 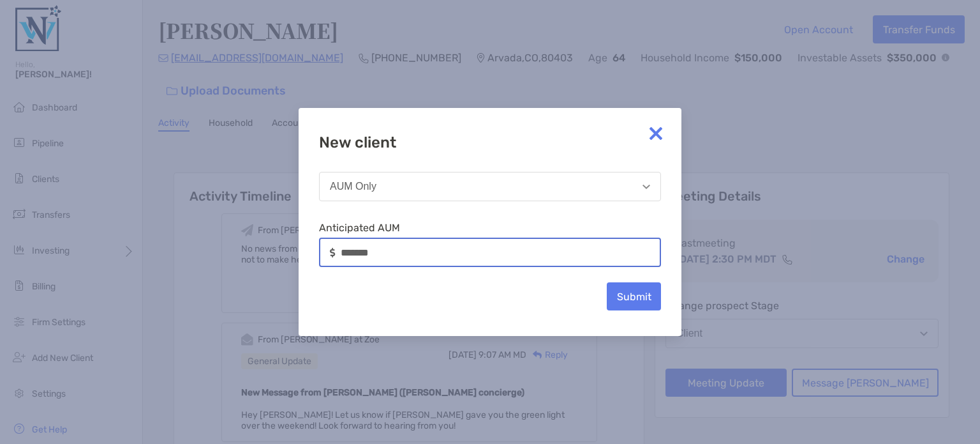 I want to click on button: AUM Only, so click(x=490, y=186).